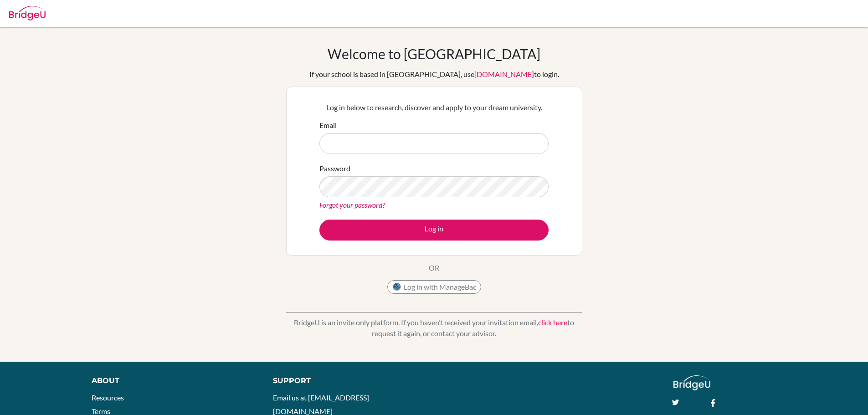 The image size is (868, 415). I want to click on div: Support, so click(348, 381).